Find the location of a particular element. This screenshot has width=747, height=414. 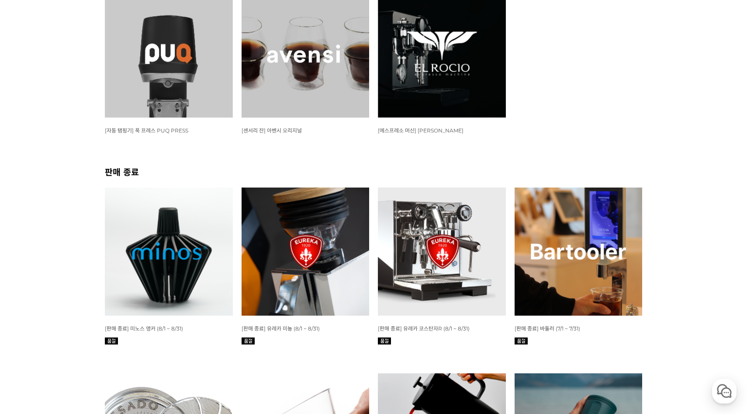

span: [센서리 잔] 아벤시 오리지널 is located at coordinates (272, 130).